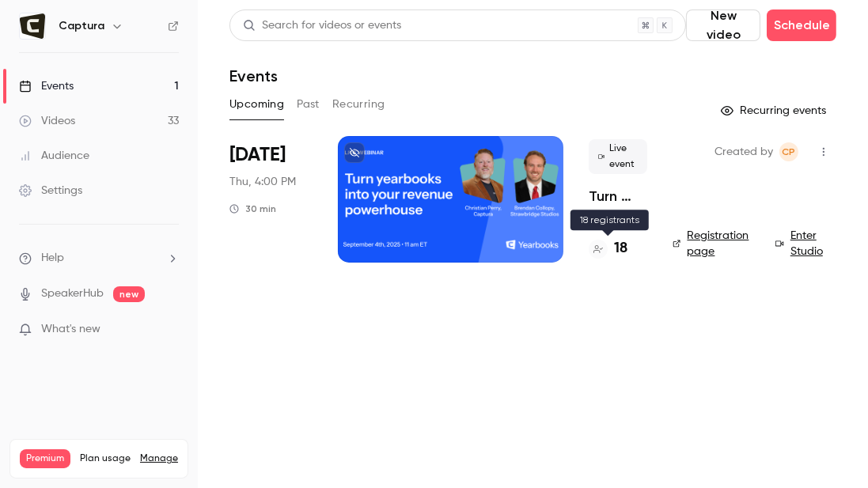 The image size is (868, 488). Describe the element at coordinates (308, 105) in the screenshot. I see `button: Past` at that location.